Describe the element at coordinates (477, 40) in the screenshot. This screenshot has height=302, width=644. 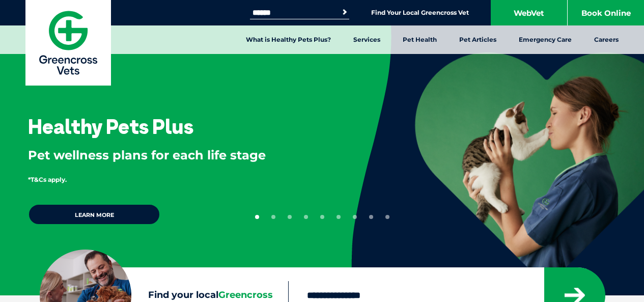
I see `a: Pet Articles` at that location.